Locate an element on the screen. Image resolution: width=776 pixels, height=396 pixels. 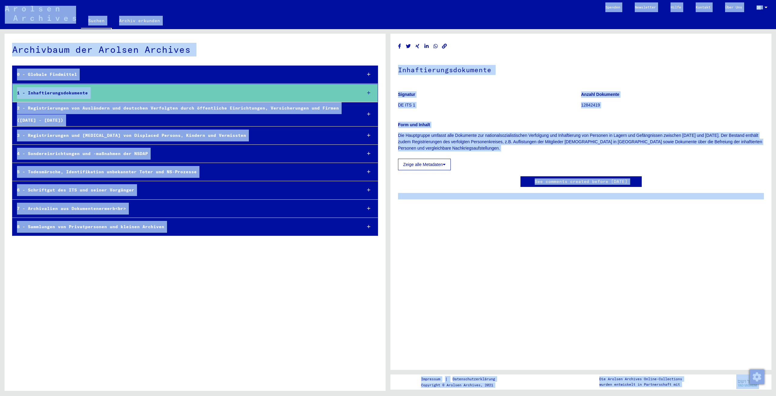
a: Suchen is located at coordinates (96, 21).